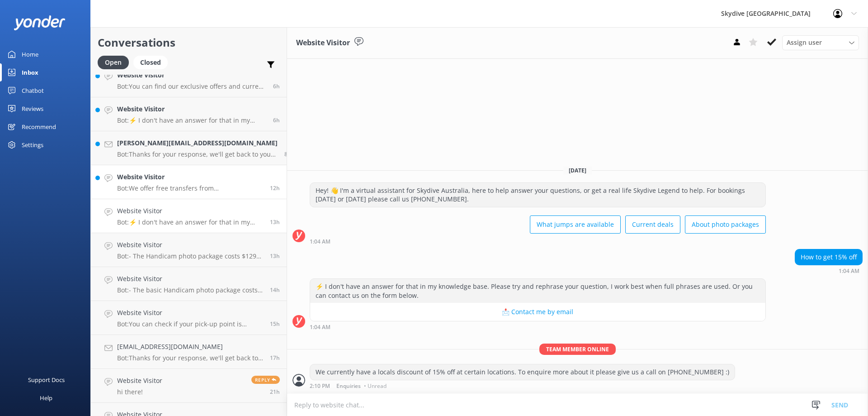 This screenshot has height=416, width=868. I want to click on h3: Website Visitor, so click(323, 43).